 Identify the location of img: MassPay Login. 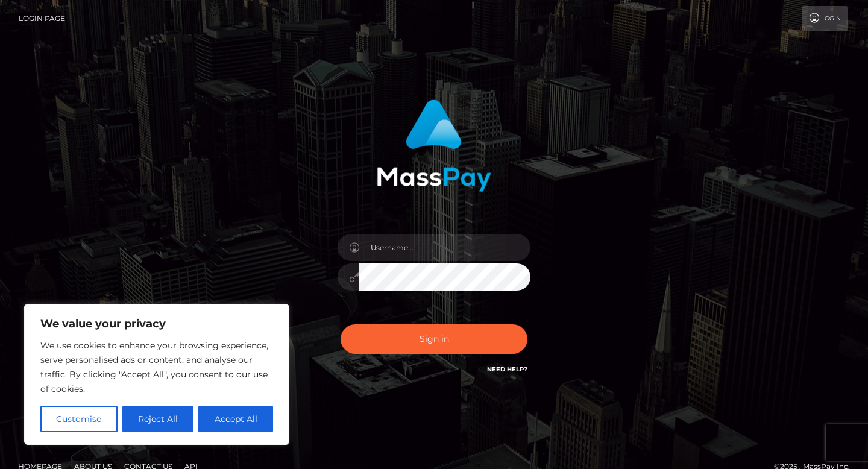
(434, 145).